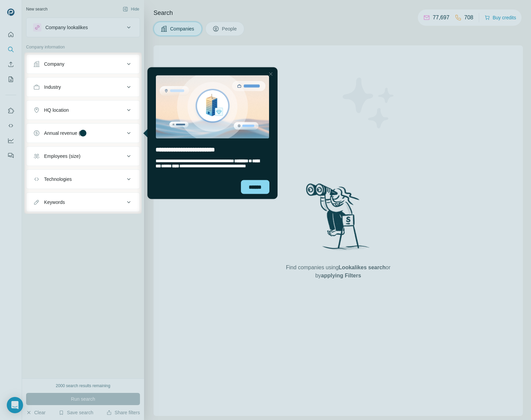  What do you see at coordinates (54, 202) in the screenshot?
I see `div: Keywords` at bounding box center [54, 202].